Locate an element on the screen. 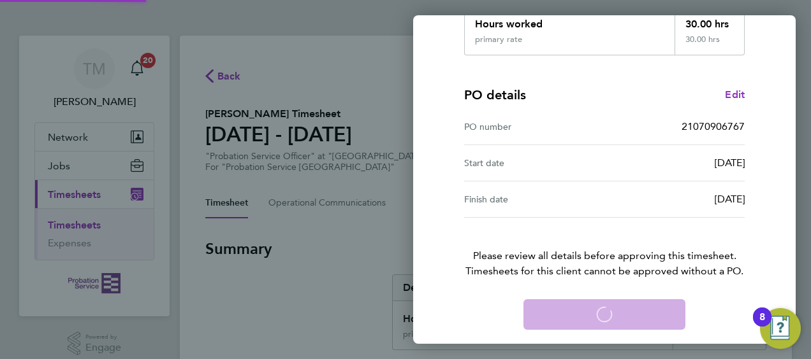 This screenshot has width=811, height=359. span: 21070906767 is located at coordinates (713, 126).